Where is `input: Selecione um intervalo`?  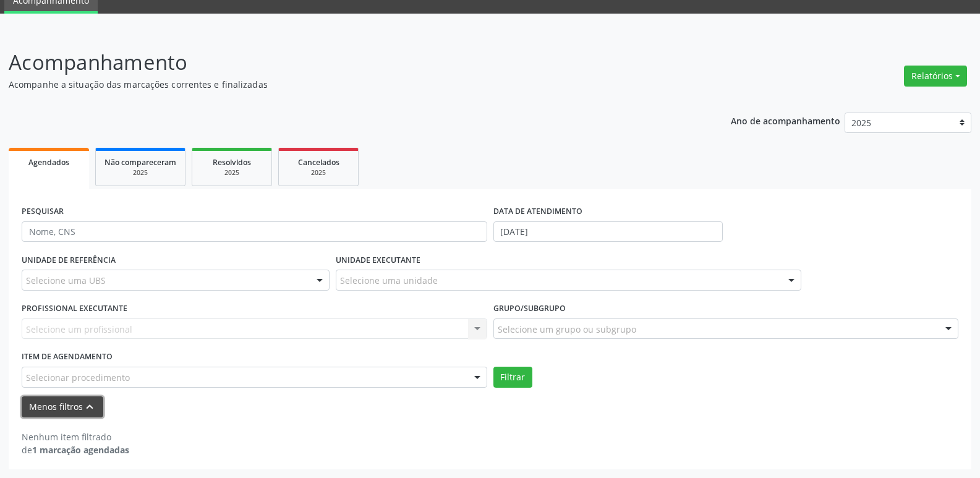 input: Selecione um intervalo is located at coordinates (608, 232).